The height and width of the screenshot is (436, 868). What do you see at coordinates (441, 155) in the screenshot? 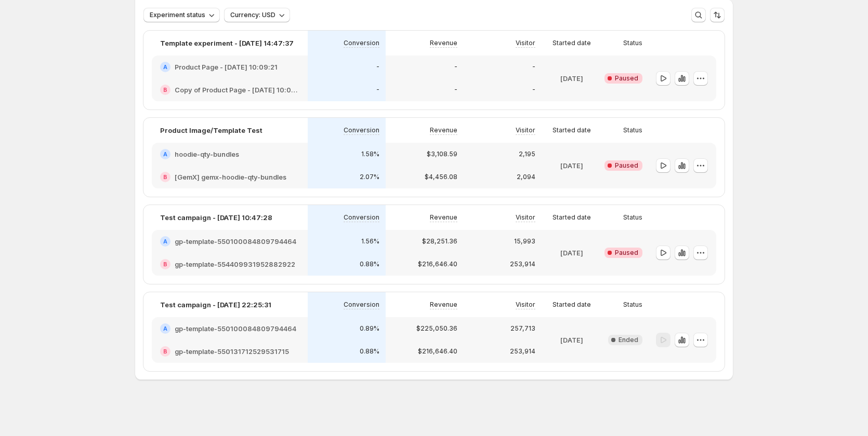
I see `p: $3,108.59` at bounding box center [441, 155].